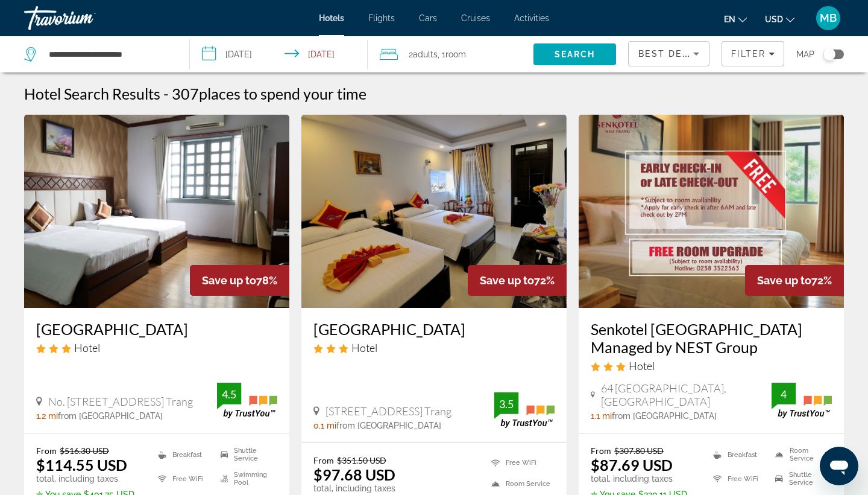 This screenshot has height=495, width=868. I want to click on span: 0.1 mi, so click(325, 426).